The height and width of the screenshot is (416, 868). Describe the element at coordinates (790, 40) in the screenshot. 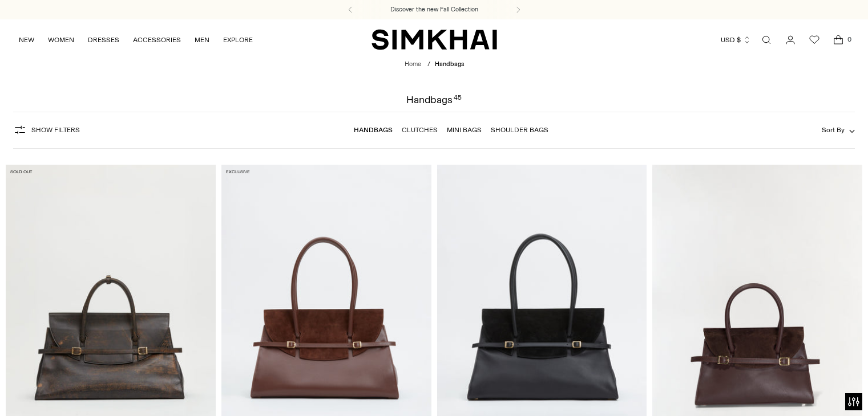

I see `a: Go to the account page` at that location.